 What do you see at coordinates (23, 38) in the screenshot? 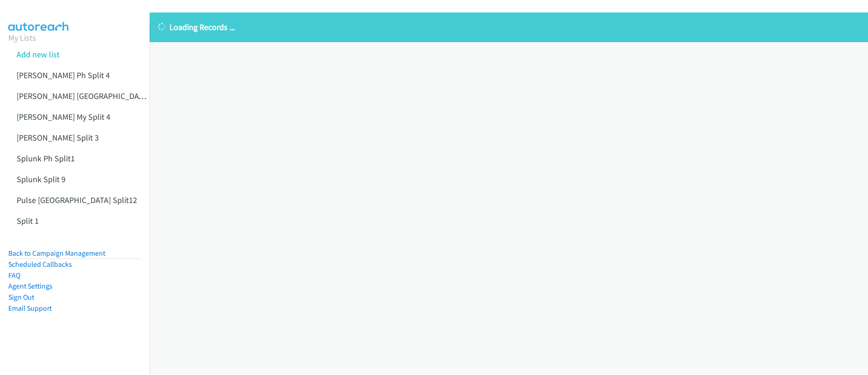
I see `a: My Lists` at bounding box center [23, 38].